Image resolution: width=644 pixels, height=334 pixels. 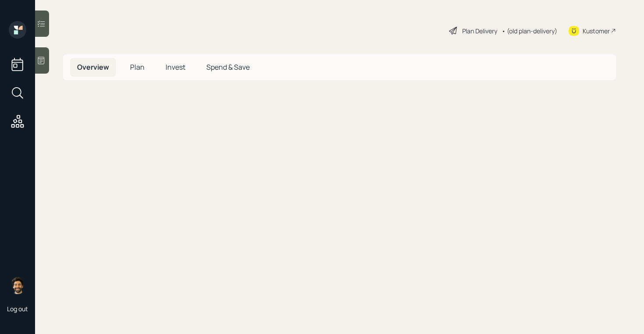 What do you see at coordinates (18, 309) in the screenshot?
I see `div: Log out` at bounding box center [18, 309].